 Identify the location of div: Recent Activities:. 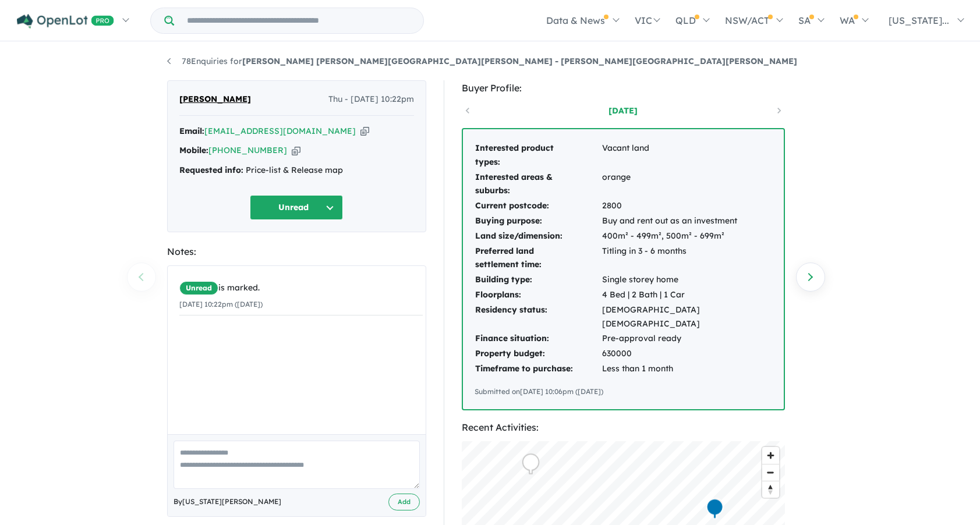
(623, 427).